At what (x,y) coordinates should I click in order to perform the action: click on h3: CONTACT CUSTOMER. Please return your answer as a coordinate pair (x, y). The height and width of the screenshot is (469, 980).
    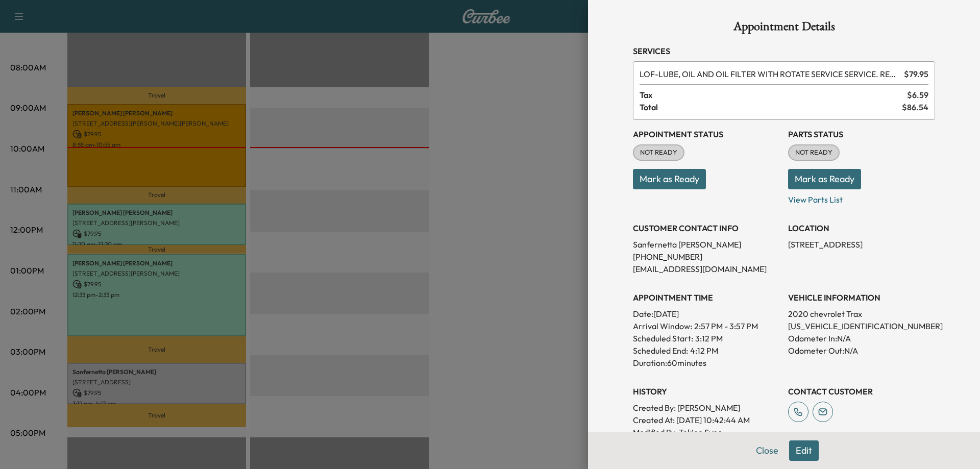
    Looking at the image, I should click on (861, 392).